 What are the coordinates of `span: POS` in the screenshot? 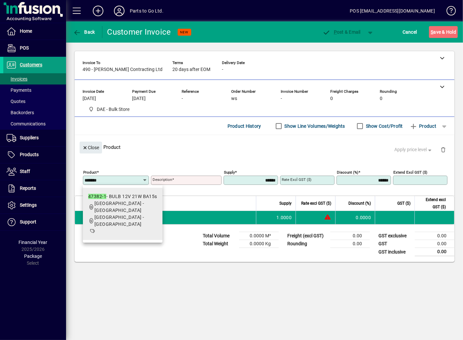 It's located at (24, 48).